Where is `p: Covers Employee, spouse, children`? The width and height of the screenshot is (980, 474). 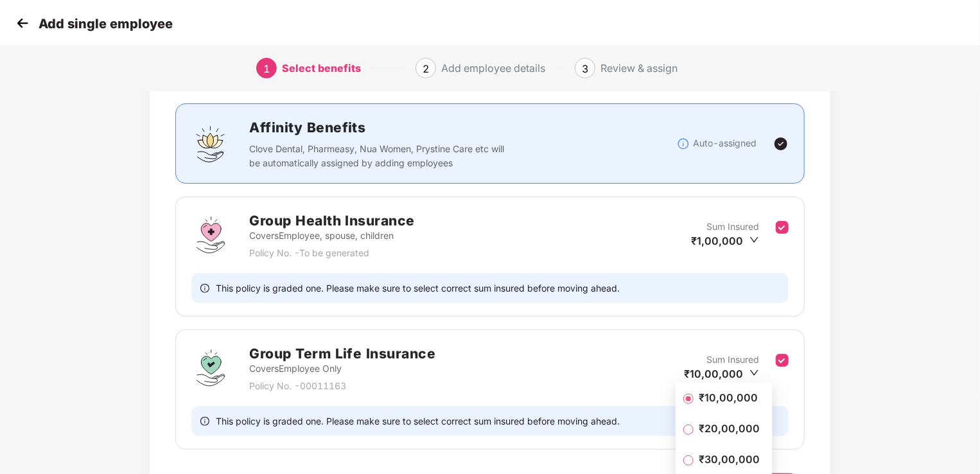 p: Covers Employee, spouse, children is located at coordinates (332, 235).